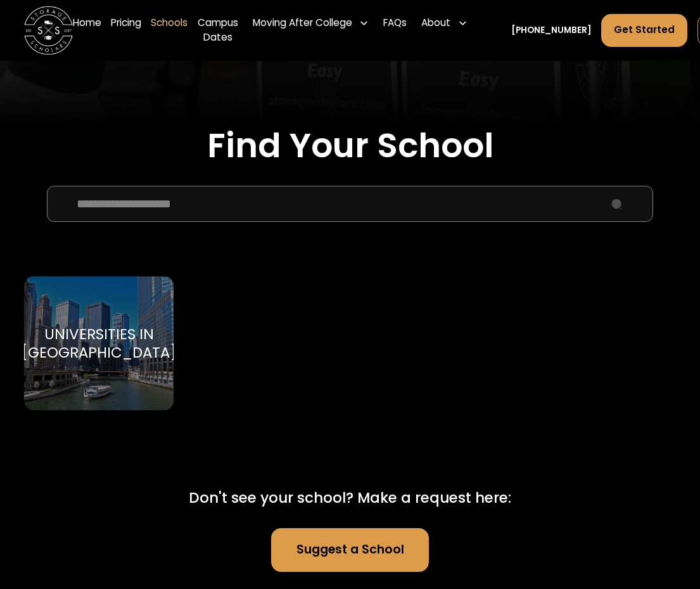 The image size is (700, 589). What do you see at coordinates (169, 31) in the screenshot?
I see `a: Schools` at bounding box center [169, 31].